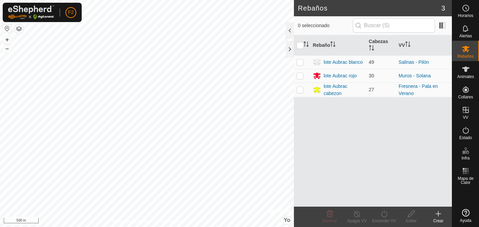 Image resolution: width=479 pixels, height=227 pixels. What do you see at coordinates (340, 76) in the screenshot?
I see `div: lote Aubrac rojo` at bounding box center [340, 76].